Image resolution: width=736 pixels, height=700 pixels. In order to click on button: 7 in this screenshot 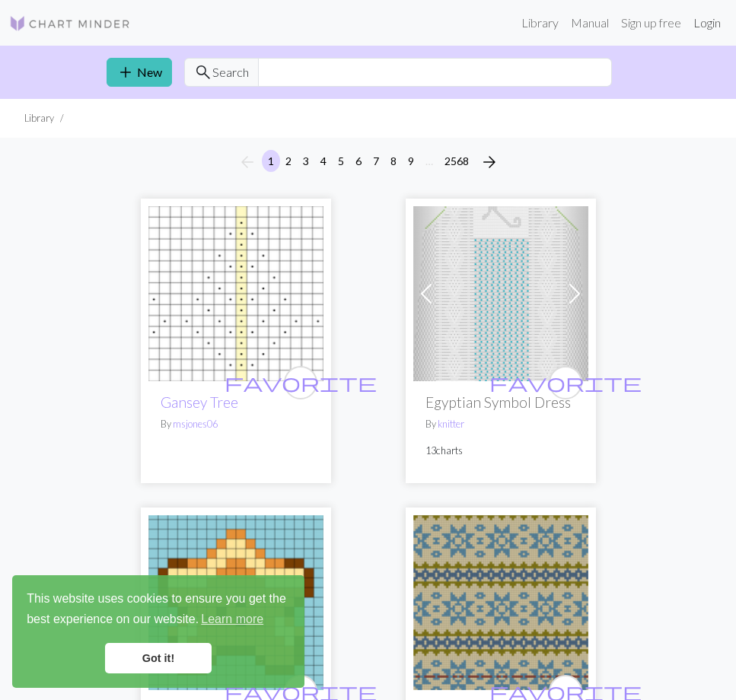, I will do `click(376, 161)`.